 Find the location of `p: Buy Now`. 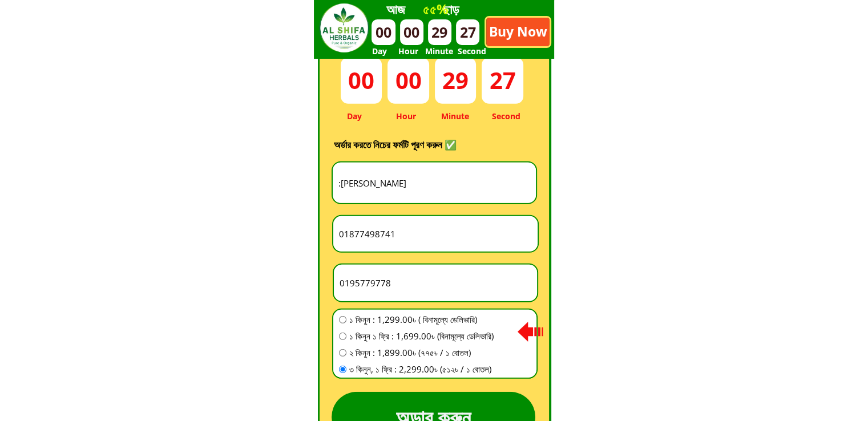

p: Buy Now is located at coordinates (518, 32).